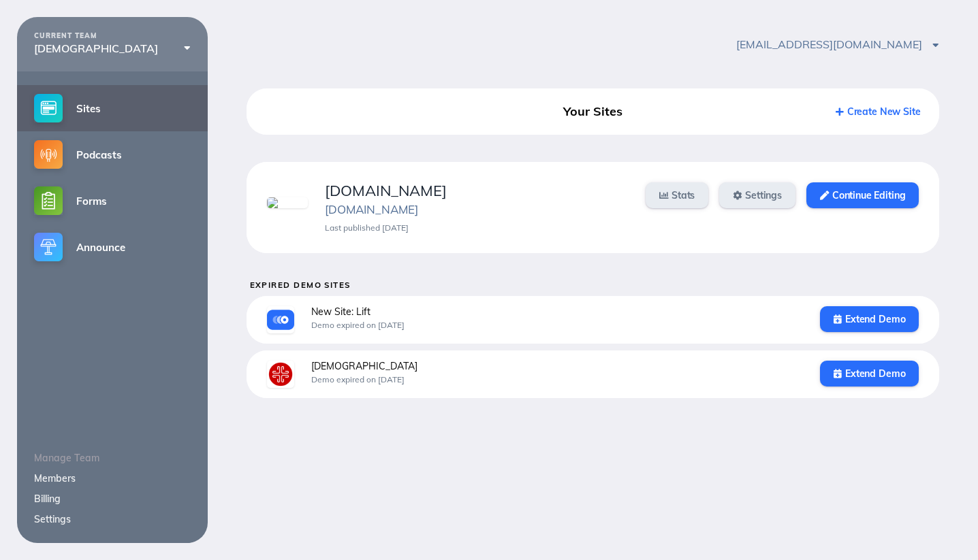  I want to click on h5: Expired Demo Sites, so click(594, 284).